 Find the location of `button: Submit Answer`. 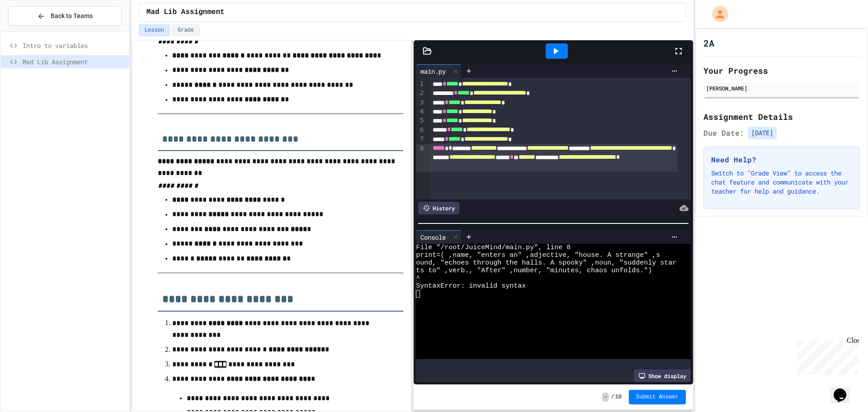

button: Submit Answer is located at coordinates (657, 397).